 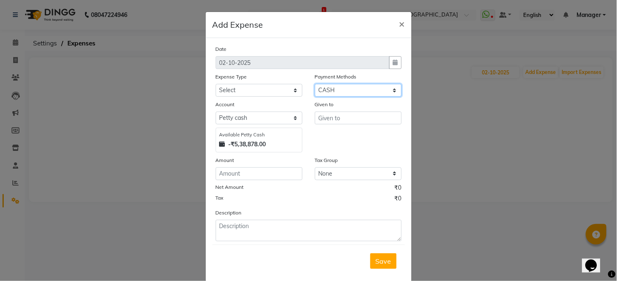 What do you see at coordinates (383, 261) in the screenshot?
I see `button: Save` at bounding box center [383, 261].